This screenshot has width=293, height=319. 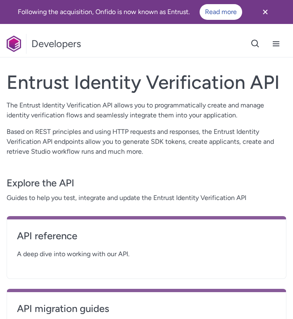 What do you see at coordinates (256, 44) in the screenshot?
I see `button: Open search button` at bounding box center [256, 44].